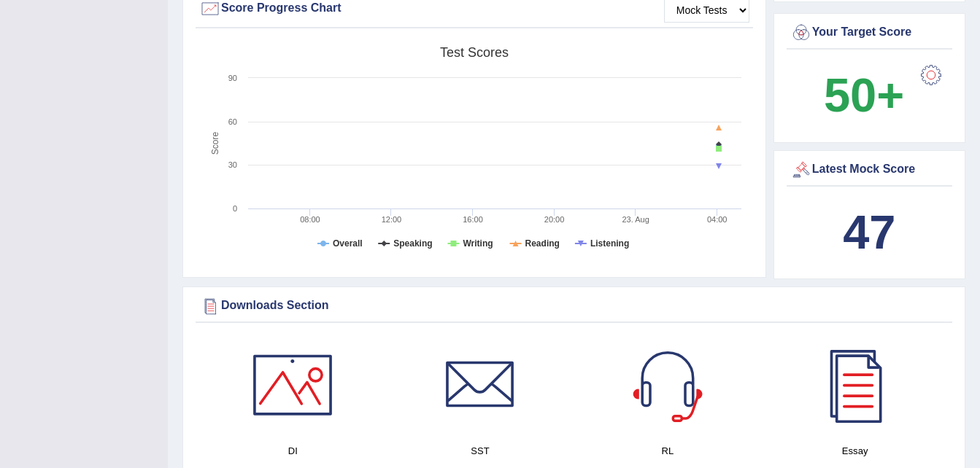 Image resolution: width=980 pixels, height=468 pixels. Describe the element at coordinates (480, 451) in the screenshot. I see `h4: SST` at that location.